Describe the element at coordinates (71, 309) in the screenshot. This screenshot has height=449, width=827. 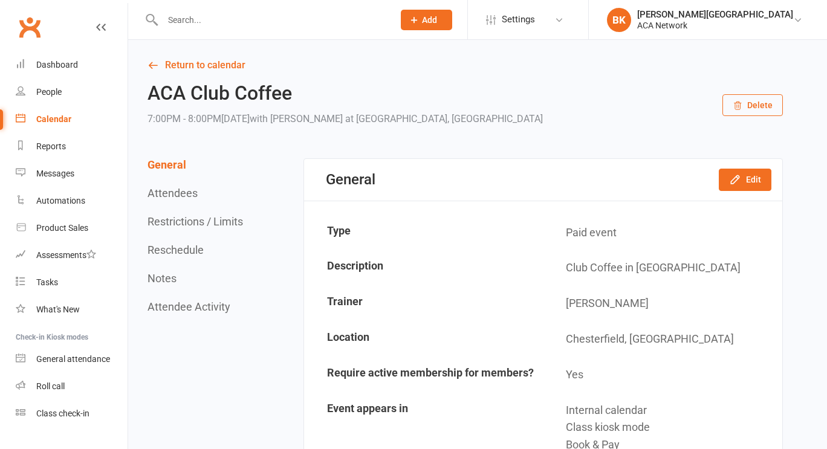
I see `a: What's New` at that location.